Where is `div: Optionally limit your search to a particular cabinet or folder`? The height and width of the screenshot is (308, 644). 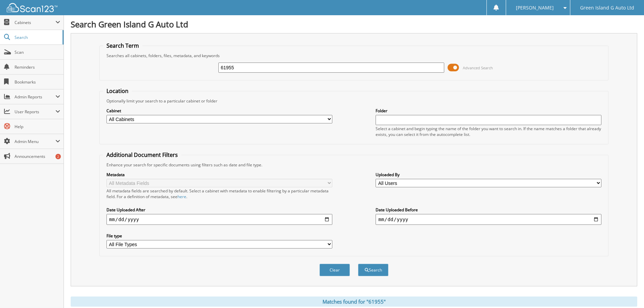
div: Optionally limit your search to a particular cabinet or folder is located at coordinates (354, 101).